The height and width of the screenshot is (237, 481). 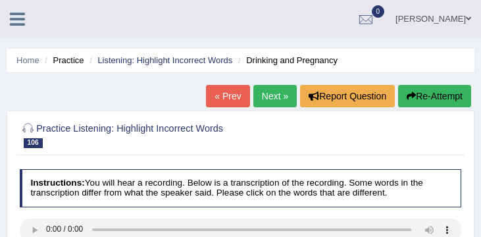 What do you see at coordinates (63, 60) in the screenshot?
I see `li: Practice` at bounding box center [63, 60].